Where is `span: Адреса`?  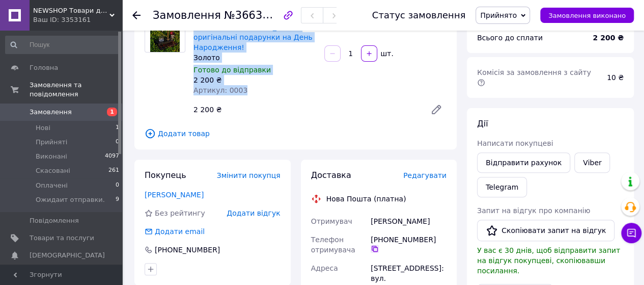
span: Адреса is located at coordinates (324, 268).